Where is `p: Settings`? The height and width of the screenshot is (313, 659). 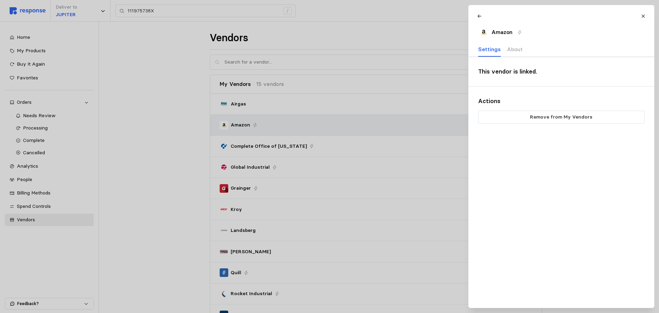 p: Settings is located at coordinates (489, 49).